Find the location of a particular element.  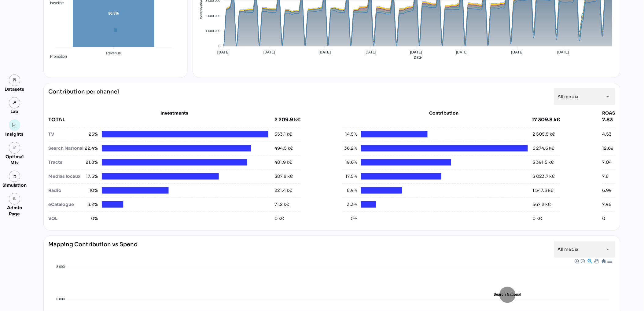

div: 7.04 is located at coordinates (607, 162).